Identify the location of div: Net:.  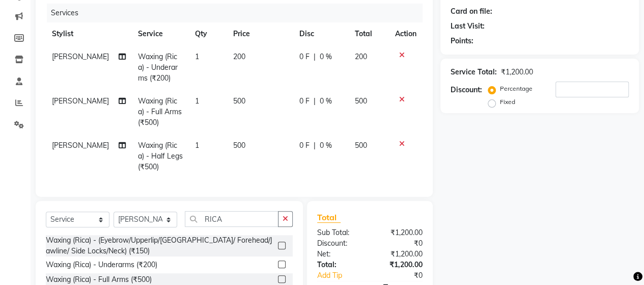
(339, 254).